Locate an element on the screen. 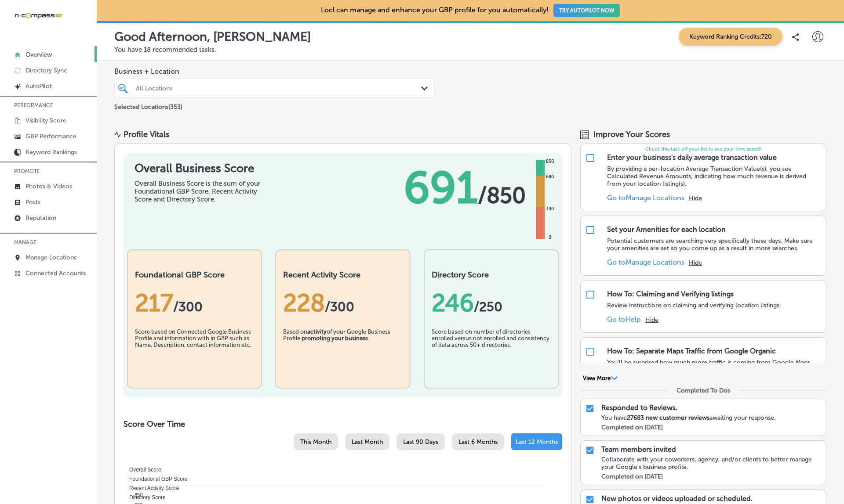  div: You have awaiting your response. is located at coordinates (711, 418).